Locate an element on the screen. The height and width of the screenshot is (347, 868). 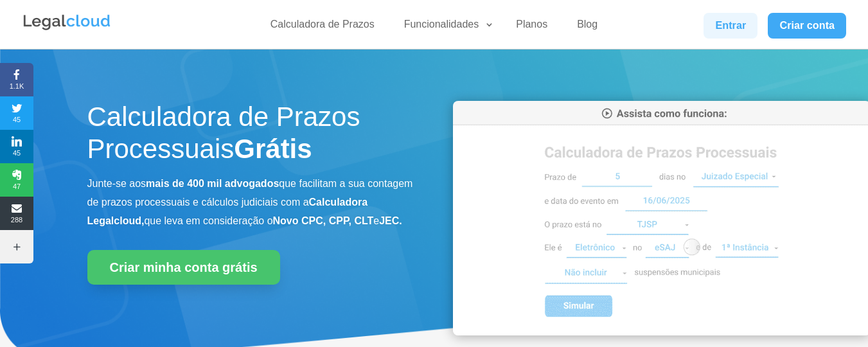
a: Criar minha conta grátis is located at coordinates (184, 267).